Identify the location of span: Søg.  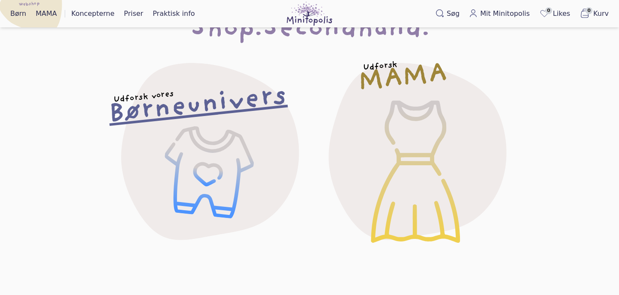
(453, 14).